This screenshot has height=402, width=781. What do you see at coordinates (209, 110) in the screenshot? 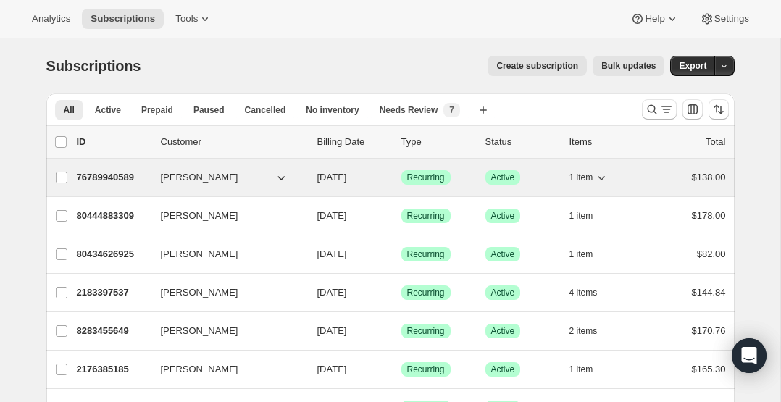
I see `span: Paused` at bounding box center [209, 110].